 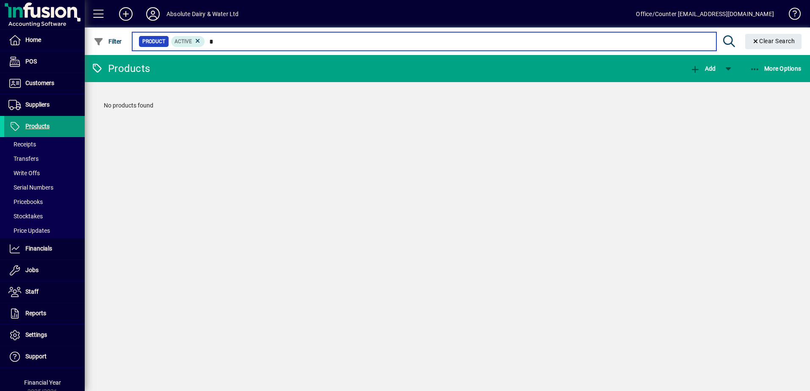 What do you see at coordinates (36, 335) in the screenshot?
I see `span: Settings` at bounding box center [36, 335].